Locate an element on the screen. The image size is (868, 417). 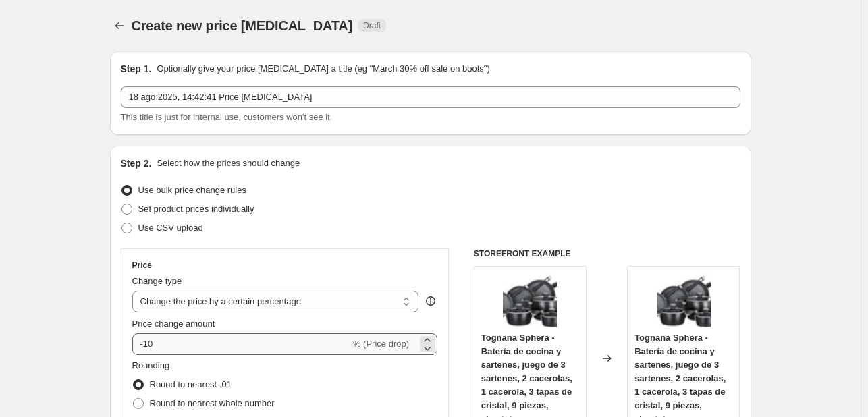
h2: Step 2. is located at coordinates (136, 163).